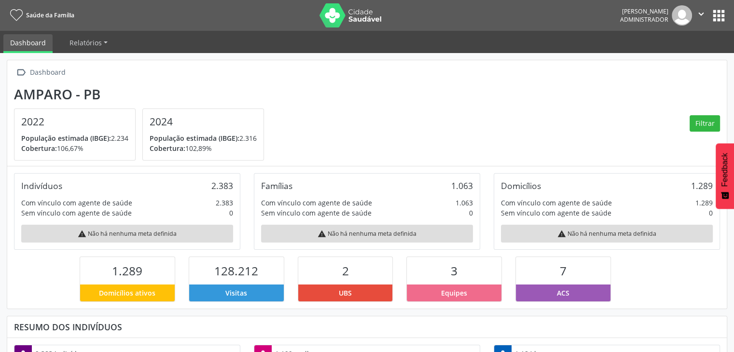 The width and height of the screenshot is (734, 352). What do you see at coordinates (454, 293) in the screenshot?
I see `span: Equipes` at bounding box center [454, 293].